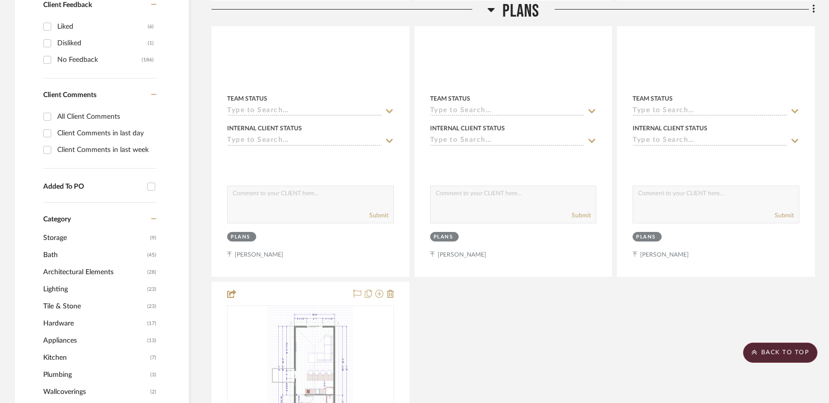  I want to click on span: Client Feedback, so click(67, 5).